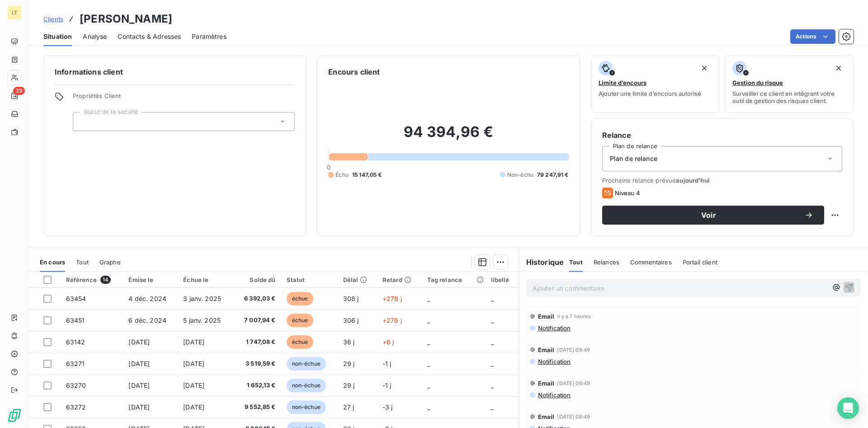  What do you see at coordinates (622, 83) in the screenshot?
I see `span: Limite d’encours` at bounding box center [622, 83].